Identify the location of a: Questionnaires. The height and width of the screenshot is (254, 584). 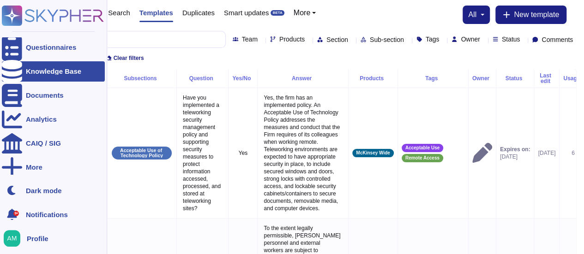
(53, 48).